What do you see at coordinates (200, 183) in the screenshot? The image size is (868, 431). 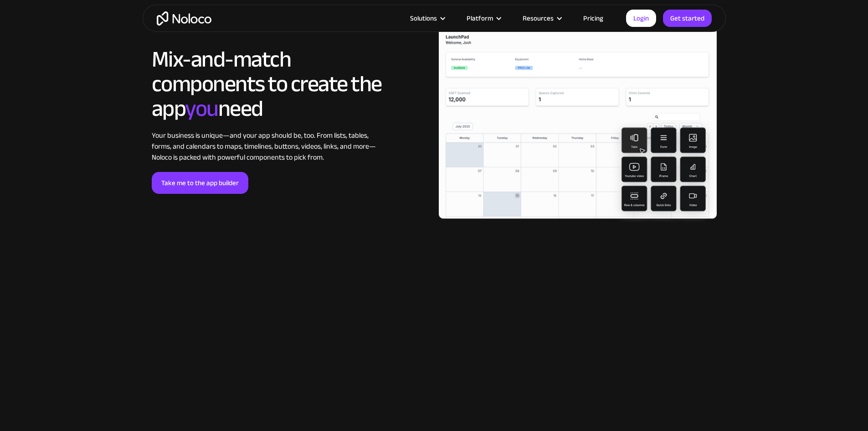 I see `a: Take me to the app builder` at bounding box center [200, 183].